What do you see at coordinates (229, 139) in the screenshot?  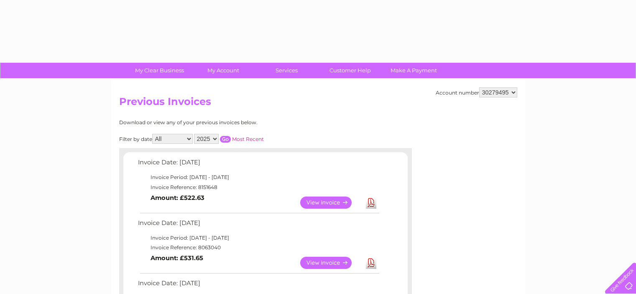 I see `div: Filter by date` at bounding box center [229, 139].